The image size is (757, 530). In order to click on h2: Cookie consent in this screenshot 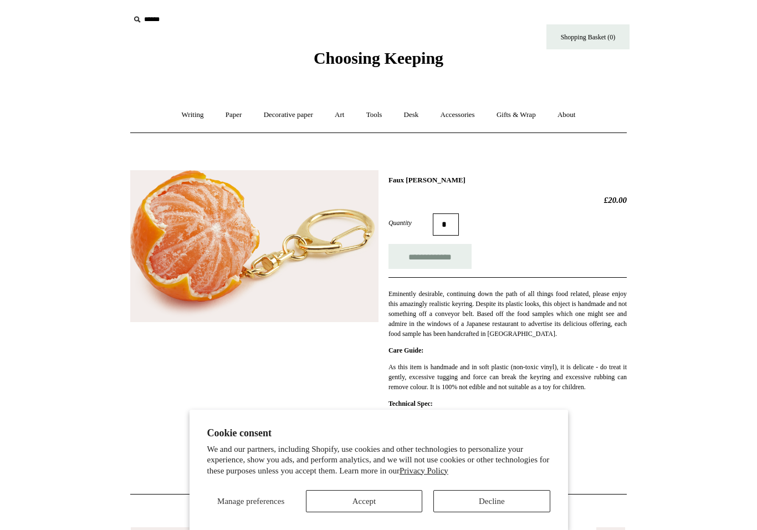, I will do `click(378, 433)`.